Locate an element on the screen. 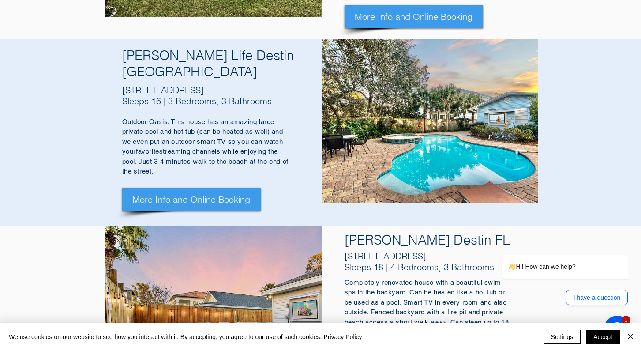 This screenshot has width=641, height=351. button: Settings is located at coordinates (562, 337).